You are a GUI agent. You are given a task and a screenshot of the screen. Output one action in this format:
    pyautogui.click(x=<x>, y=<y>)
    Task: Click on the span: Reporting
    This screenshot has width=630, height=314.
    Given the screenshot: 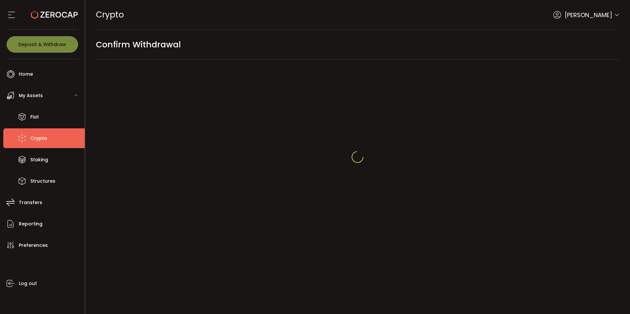 What is the action you would take?
    pyautogui.click(x=31, y=224)
    